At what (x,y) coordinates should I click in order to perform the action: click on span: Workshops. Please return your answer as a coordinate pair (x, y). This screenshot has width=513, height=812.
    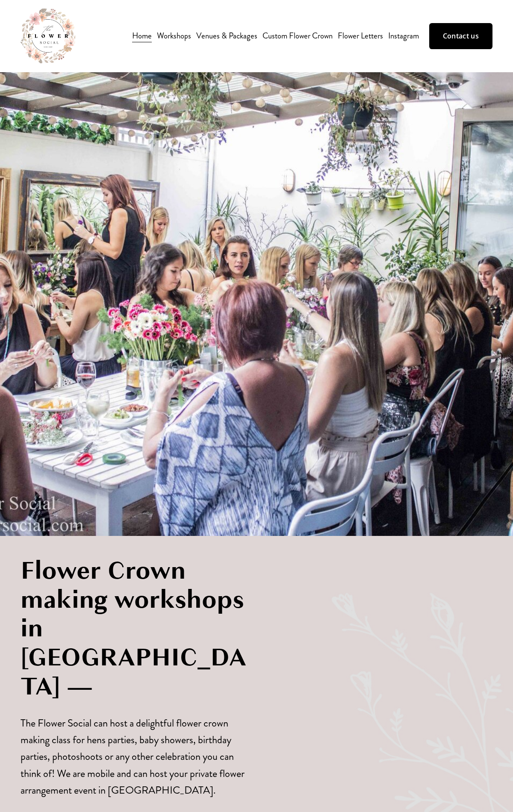
    Looking at the image, I should click on (174, 36).